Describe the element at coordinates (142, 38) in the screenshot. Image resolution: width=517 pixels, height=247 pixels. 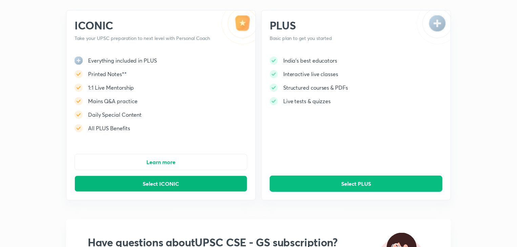
I see `p: Take your UPSC preparation to next level with Personal Coach` at that location.